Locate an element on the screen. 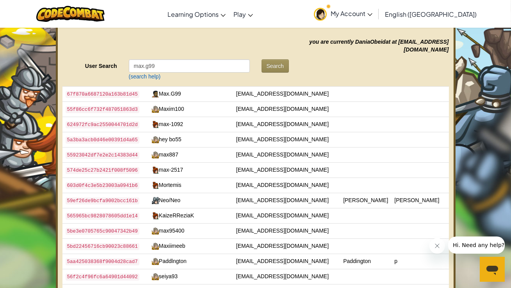 This screenshot has width=511, height=288. td: Paddington is located at coordinates (365, 261).